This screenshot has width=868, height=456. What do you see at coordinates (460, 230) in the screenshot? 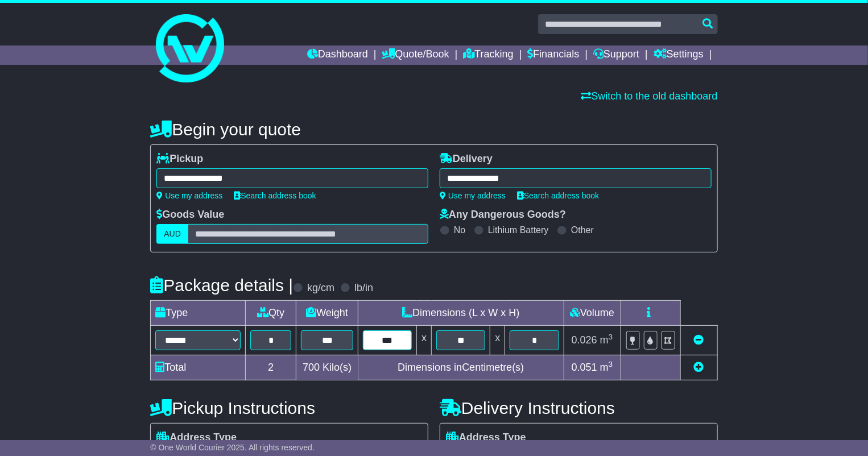
I see `label: No` at bounding box center [460, 230].